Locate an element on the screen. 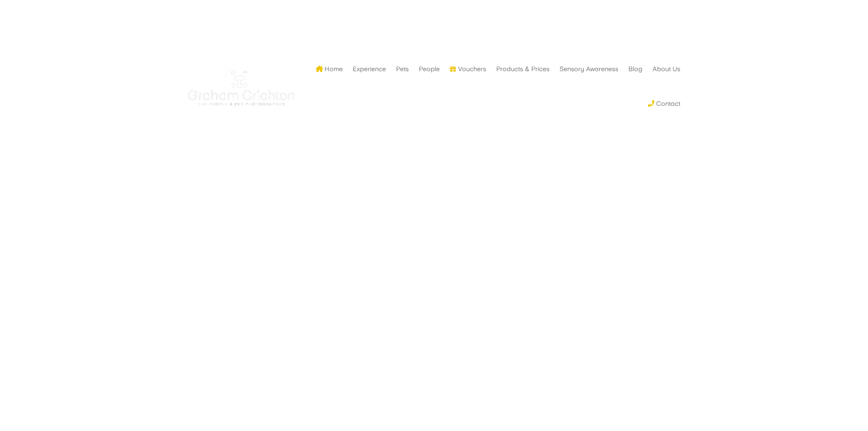 This screenshot has width=868, height=431. a: Pets is located at coordinates (403, 69).